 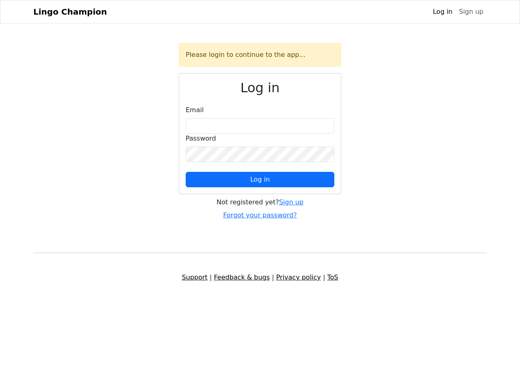 I want to click on button: Log in, so click(x=260, y=179).